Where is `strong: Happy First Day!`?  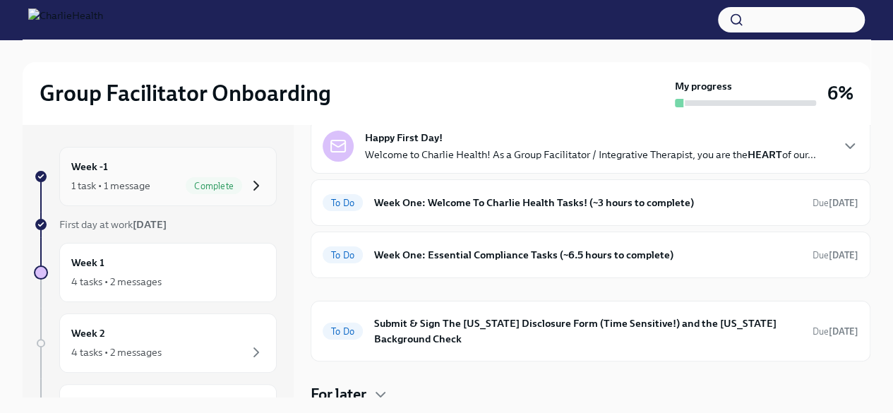 strong: Happy First Day! is located at coordinates (404, 138).